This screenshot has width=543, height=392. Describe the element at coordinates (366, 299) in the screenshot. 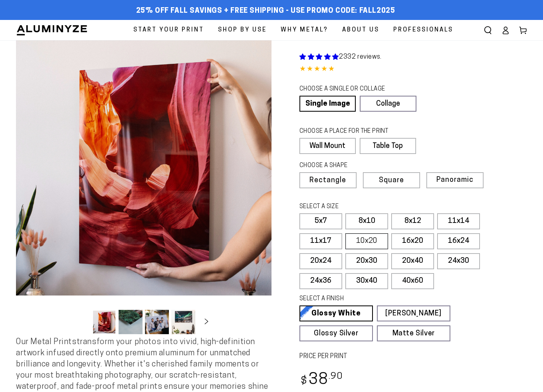

I see `legend: SELECT A FINISH` at that location.